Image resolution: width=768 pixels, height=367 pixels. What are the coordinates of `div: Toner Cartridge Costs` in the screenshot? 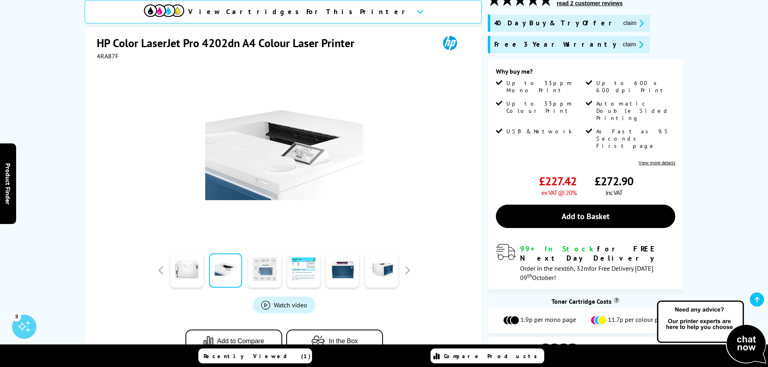 It's located at (585, 302).